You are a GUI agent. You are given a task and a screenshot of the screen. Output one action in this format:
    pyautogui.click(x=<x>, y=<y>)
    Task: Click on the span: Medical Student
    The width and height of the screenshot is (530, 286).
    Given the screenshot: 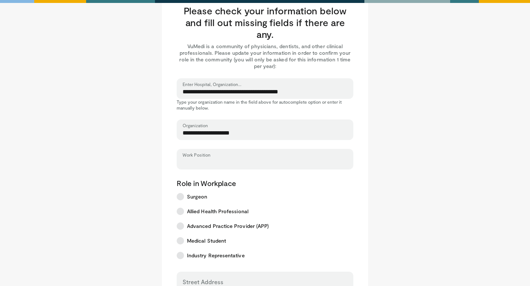 What is the action you would take?
    pyautogui.click(x=207, y=241)
    